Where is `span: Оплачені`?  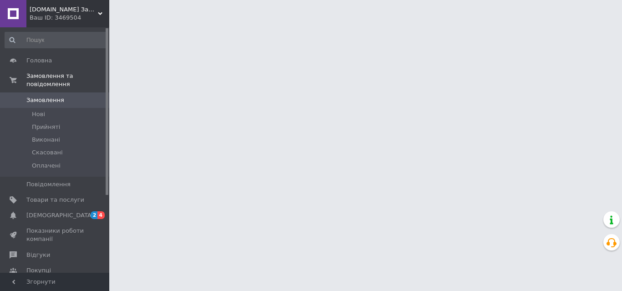 span: Оплачені is located at coordinates (46, 166).